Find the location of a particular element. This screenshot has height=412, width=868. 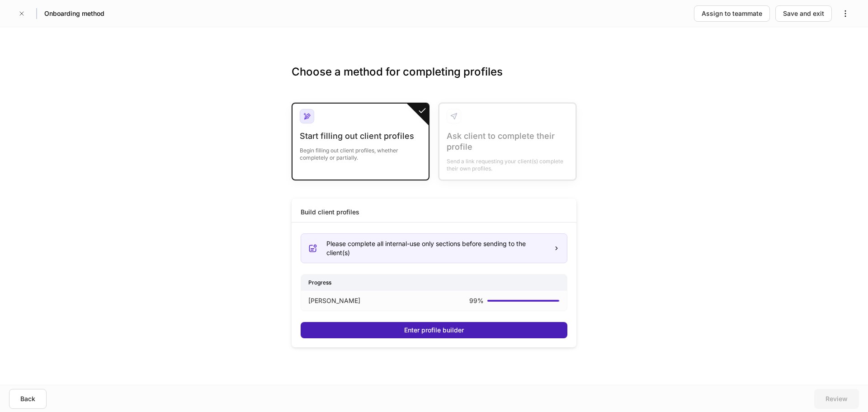

div: Please complete all internal-use only sections before sending to the client(s) is located at coordinates (436, 248).